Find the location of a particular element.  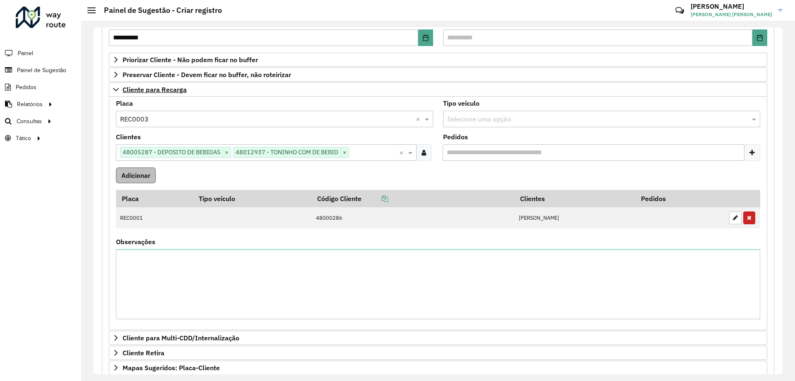

th: Código Cliente is located at coordinates (413, 198).